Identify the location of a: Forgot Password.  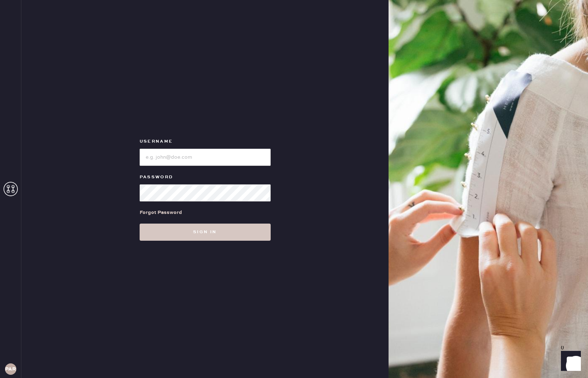
(161, 213).